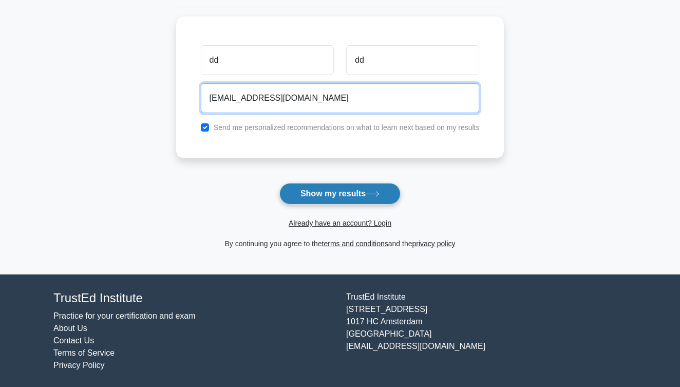  What do you see at coordinates (124, 315) in the screenshot?
I see `a: Practice for your certification and exam` at bounding box center [124, 315].